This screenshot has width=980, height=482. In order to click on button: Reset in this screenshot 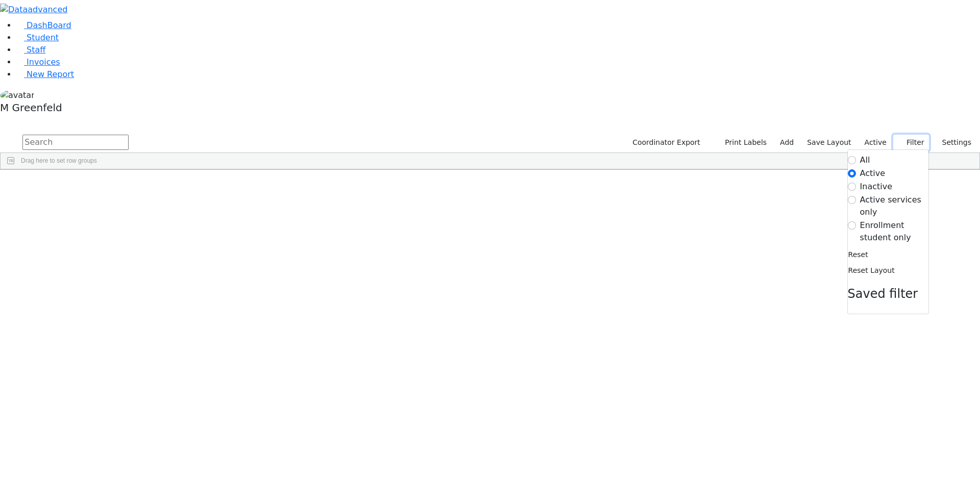, I will do `click(858, 255)`.